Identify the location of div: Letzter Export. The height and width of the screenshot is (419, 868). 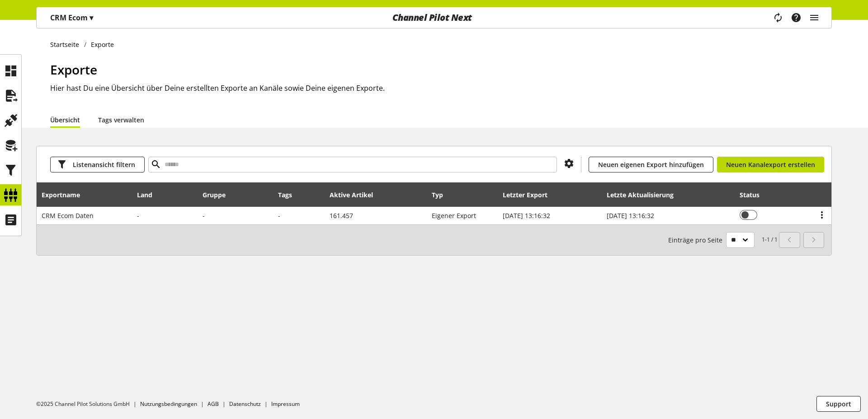
(530, 195).